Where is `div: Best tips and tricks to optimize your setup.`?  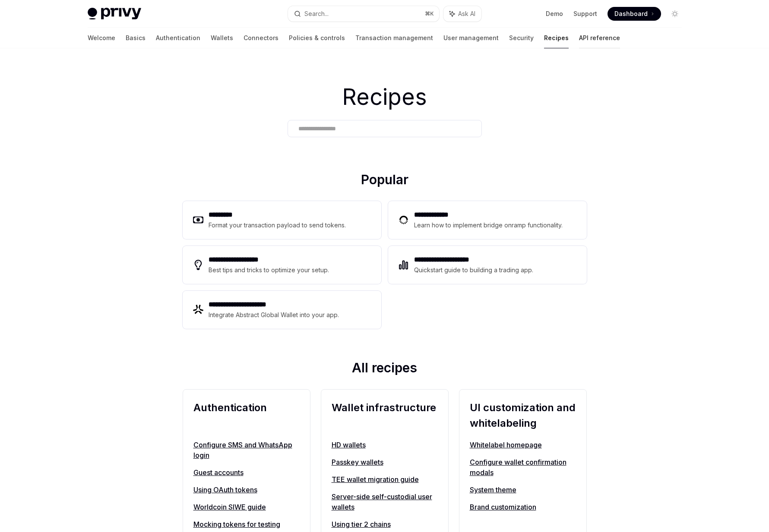 div: Best tips and tricks to optimize your setup. is located at coordinates (269, 270).